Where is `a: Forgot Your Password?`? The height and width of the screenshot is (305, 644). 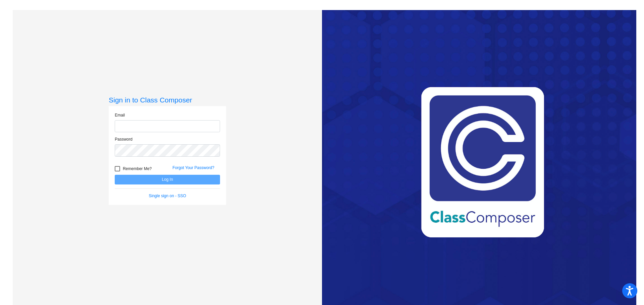
a: Forgot Your Password? is located at coordinates (193, 168).